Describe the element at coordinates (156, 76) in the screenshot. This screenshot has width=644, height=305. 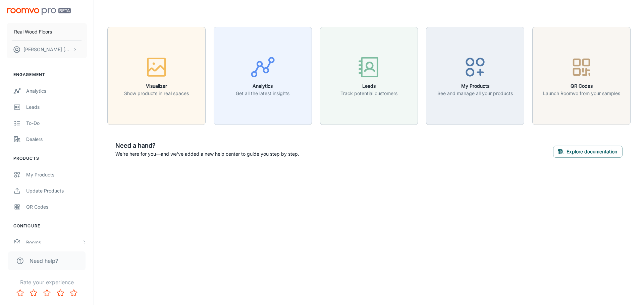
I see `button: VisualizerShow products in real spaces` at that location.